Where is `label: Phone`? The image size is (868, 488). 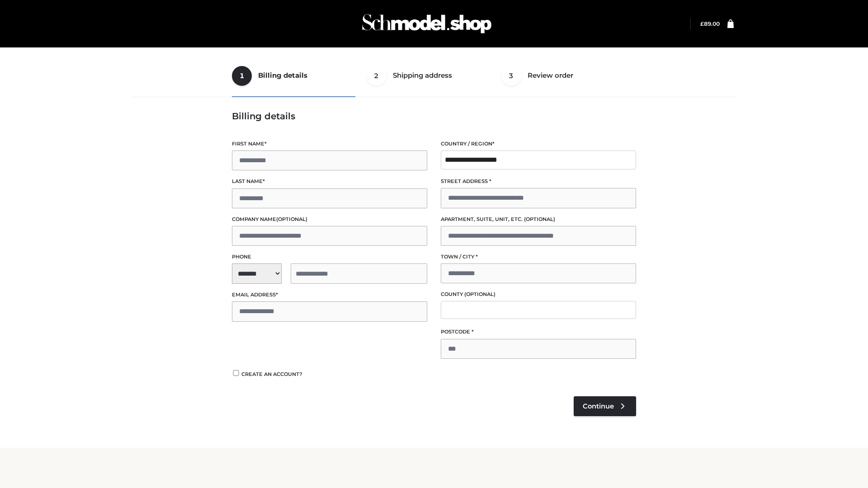
label: Phone is located at coordinates (330, 256).